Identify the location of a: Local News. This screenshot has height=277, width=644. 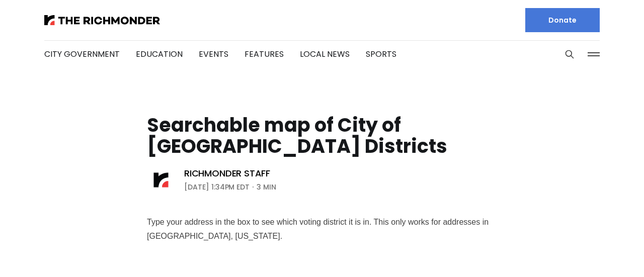
(324, 54).